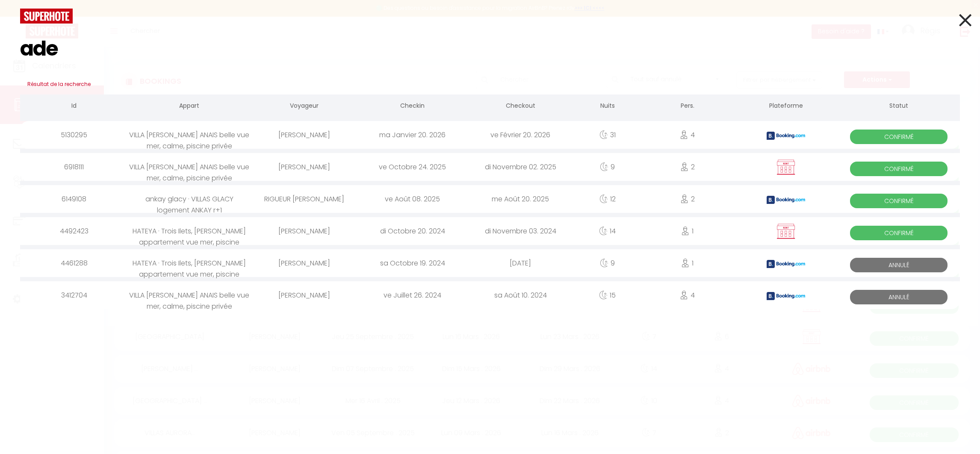  Describe the element at coordinates (899, 106) in the screenshot. I see `th: Statut` at that location.